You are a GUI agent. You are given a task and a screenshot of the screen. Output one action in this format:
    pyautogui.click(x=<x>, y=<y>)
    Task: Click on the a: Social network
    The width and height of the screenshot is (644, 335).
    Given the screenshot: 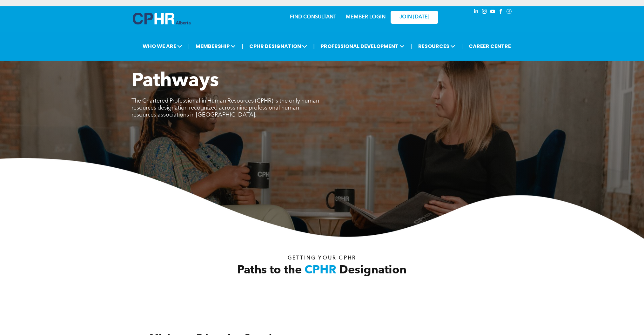 What is the action you would take?
    pyautogui.click(x=509, y=12)
    